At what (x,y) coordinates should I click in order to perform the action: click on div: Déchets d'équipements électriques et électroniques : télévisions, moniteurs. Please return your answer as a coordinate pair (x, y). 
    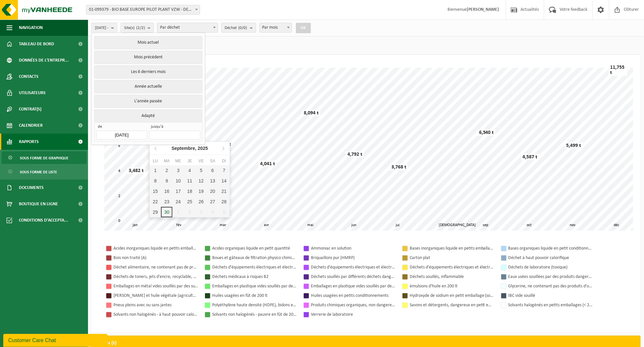
    Looking at the image, I should click on (452, 267).